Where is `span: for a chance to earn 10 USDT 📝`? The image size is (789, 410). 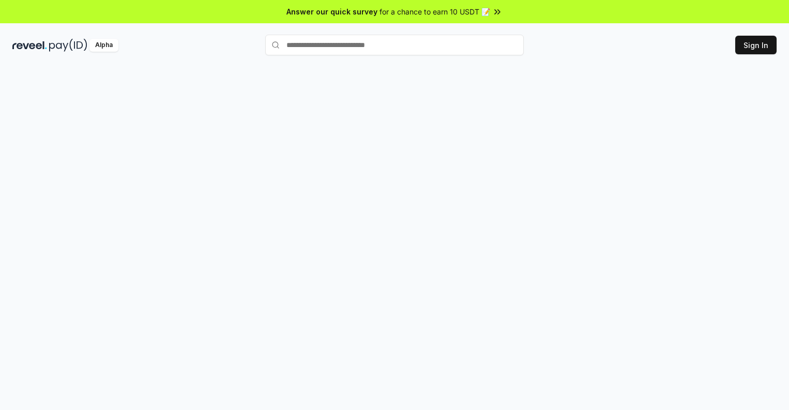
span: for a chance to earn 10 USDT 📝 is located at coordinates (435, 11).